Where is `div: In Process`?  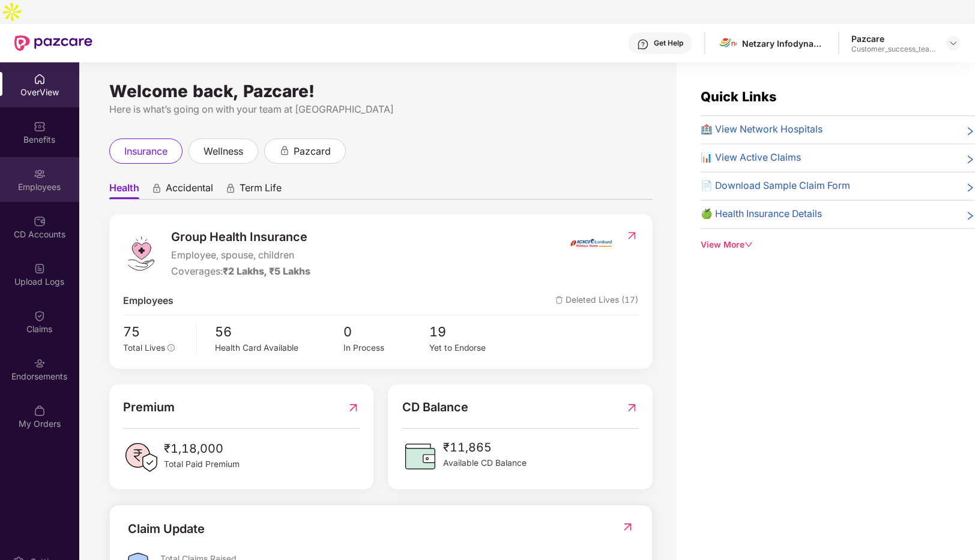 div: In Process is located at coordinates (386, 349).